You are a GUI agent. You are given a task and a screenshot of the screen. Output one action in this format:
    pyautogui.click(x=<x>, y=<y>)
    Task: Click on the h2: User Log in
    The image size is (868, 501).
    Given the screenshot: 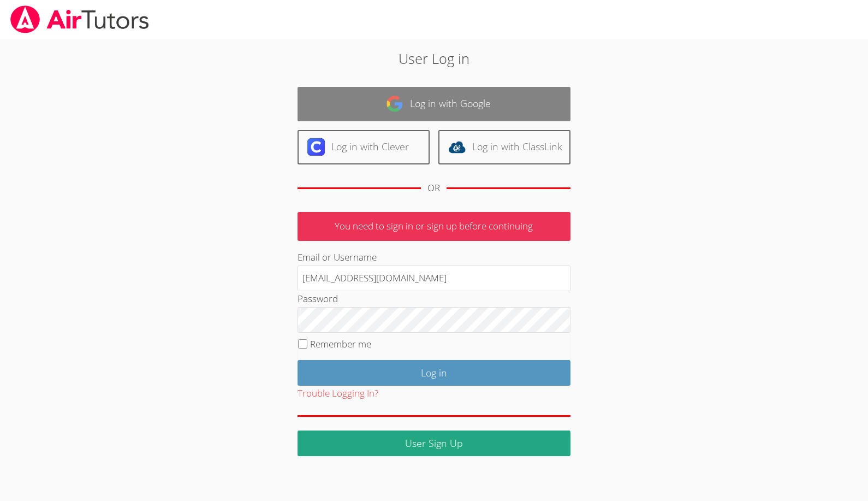 What is the action you would take?
    pyautogui.click(x=434, y=59)
    